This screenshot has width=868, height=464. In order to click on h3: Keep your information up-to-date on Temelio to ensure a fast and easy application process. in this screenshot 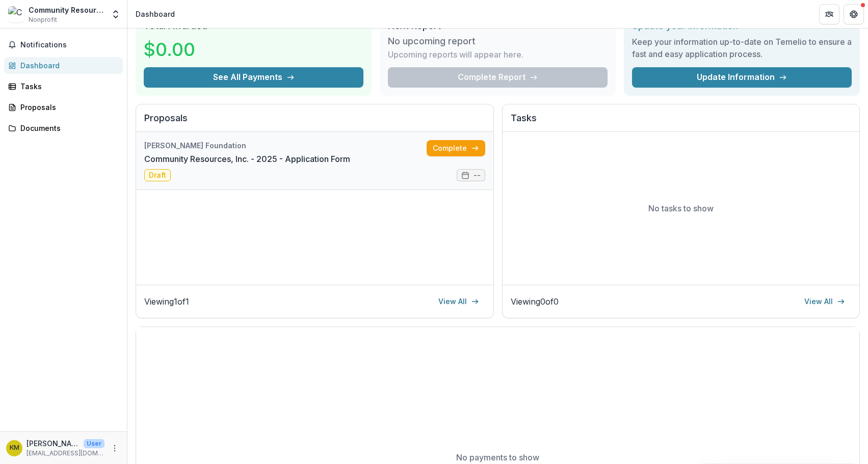, I will do `click(742, 48)`.